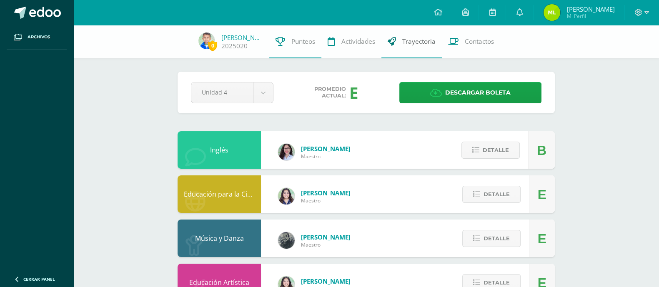 This screenshot has height=287, width=659. I want to click on img: 8ba24283638e9cc0823fe7e8b79ee805.png, so click(286, 241).